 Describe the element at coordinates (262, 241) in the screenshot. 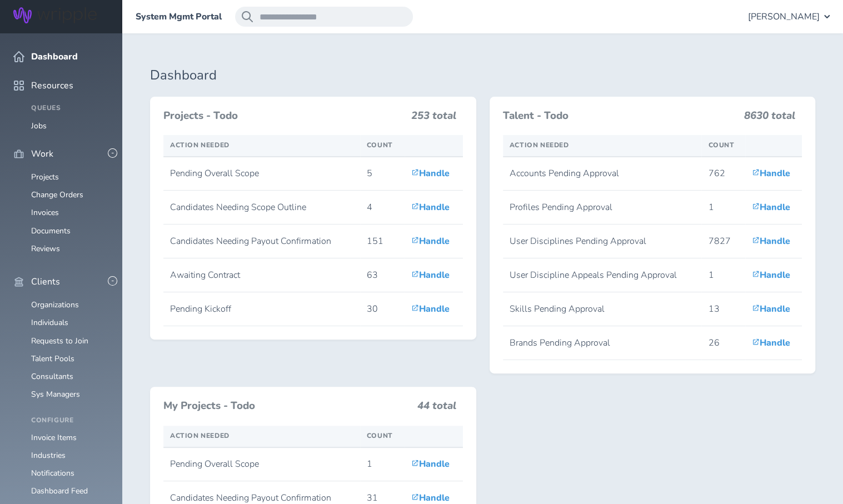

I see `td: Candidates Needing Payout Confirmation` at that location.